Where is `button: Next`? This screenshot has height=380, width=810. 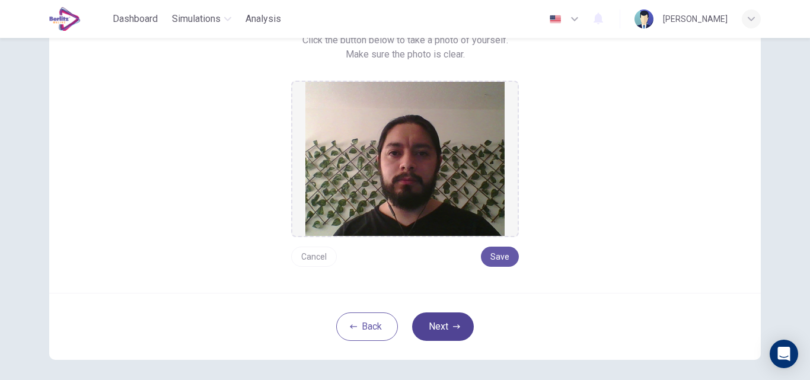 button: Next is located at coordinates (443, 327).